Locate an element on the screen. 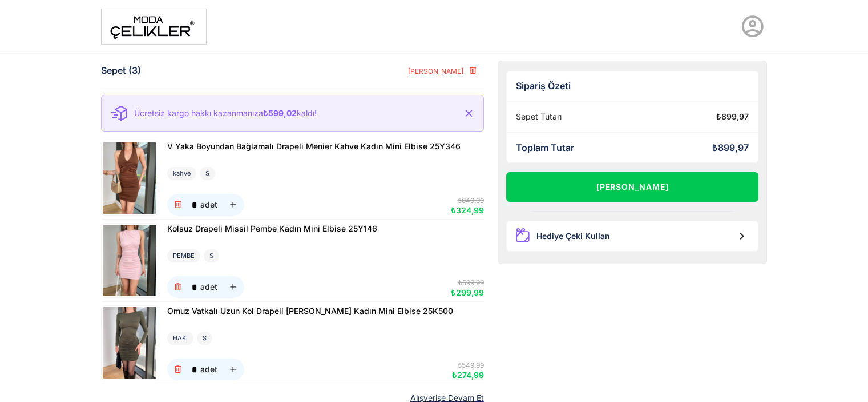 The image size is (868, 402). b: ₺599,02 is located at coordinates (280, 113).